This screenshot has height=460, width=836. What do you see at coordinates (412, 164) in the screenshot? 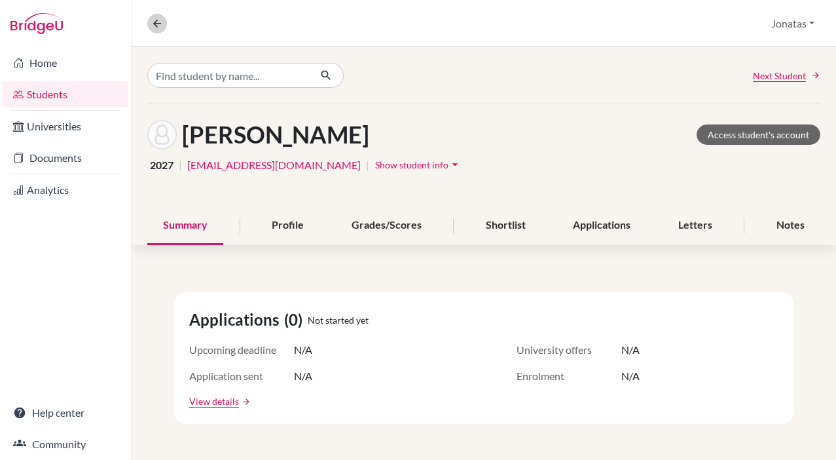
I see `span: Show student info` at bounding box center [412, 164].